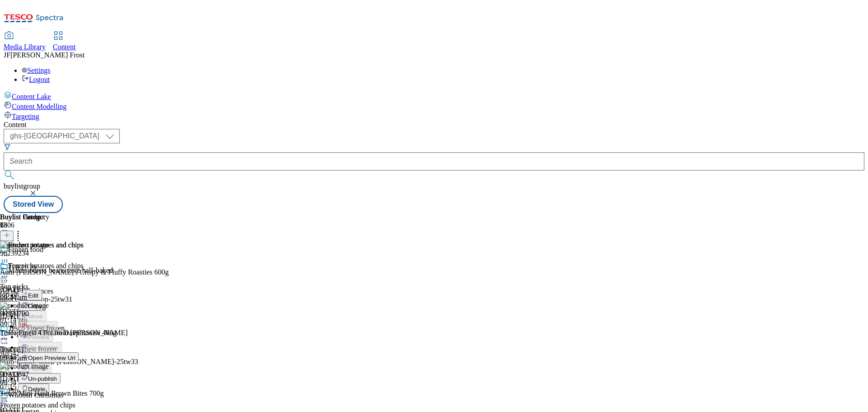  I want to click on span: Media Library, so click(24, 47).